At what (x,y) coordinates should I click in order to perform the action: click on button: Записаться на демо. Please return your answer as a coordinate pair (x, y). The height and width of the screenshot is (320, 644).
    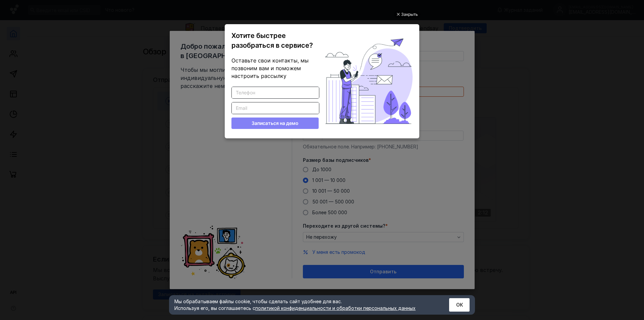
    Looking at the image, I should click on (275, 123).